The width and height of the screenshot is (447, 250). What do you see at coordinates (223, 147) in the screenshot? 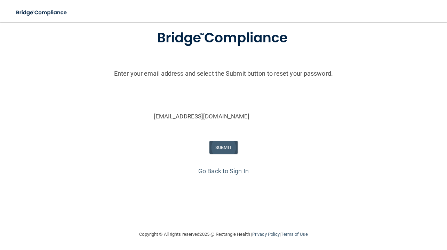
I see `button: SUBMIT` at bounding box center [223, 147].